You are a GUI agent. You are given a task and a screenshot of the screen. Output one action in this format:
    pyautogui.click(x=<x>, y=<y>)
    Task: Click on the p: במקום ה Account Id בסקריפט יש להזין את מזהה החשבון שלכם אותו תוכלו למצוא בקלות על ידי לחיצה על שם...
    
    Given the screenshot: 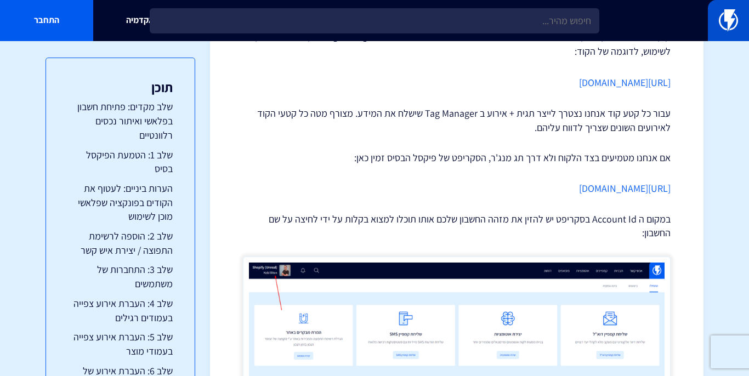 What is the action you would take?
    pyautogui.click(x=457, y=226)
    